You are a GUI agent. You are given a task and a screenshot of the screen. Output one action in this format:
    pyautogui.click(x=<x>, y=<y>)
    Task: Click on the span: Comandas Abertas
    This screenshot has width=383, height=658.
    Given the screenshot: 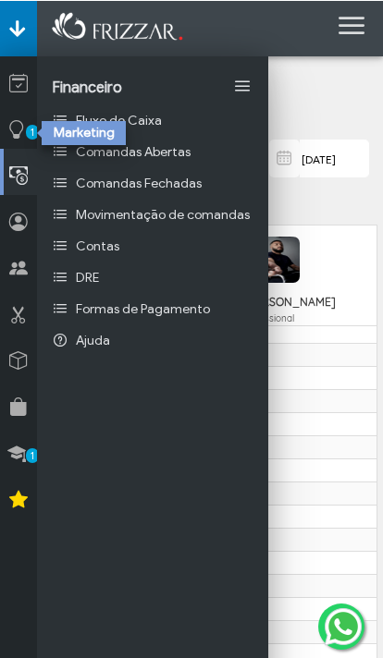 What is the action you would take?
    pyautogui.click(x=133, y=151)
    